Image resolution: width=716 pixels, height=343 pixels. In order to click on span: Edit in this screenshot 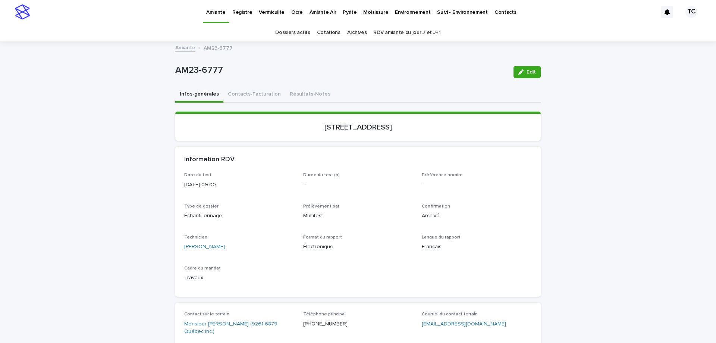, I will do `click(531, 72)`.